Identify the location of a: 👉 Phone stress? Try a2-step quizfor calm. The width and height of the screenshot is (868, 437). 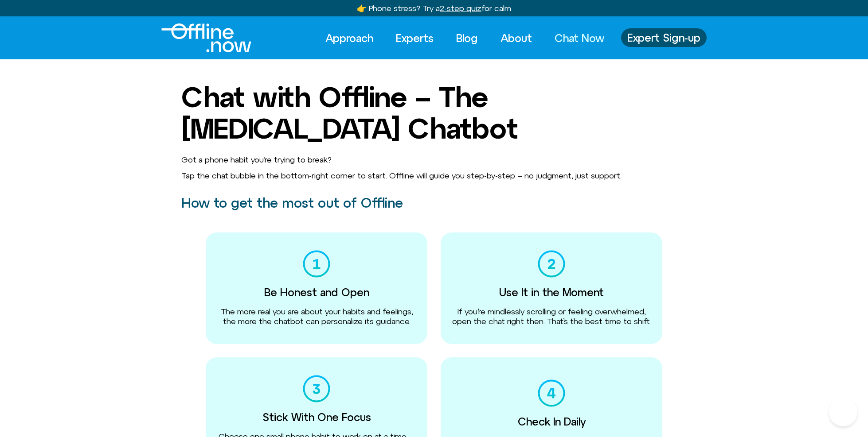
(434, 8).